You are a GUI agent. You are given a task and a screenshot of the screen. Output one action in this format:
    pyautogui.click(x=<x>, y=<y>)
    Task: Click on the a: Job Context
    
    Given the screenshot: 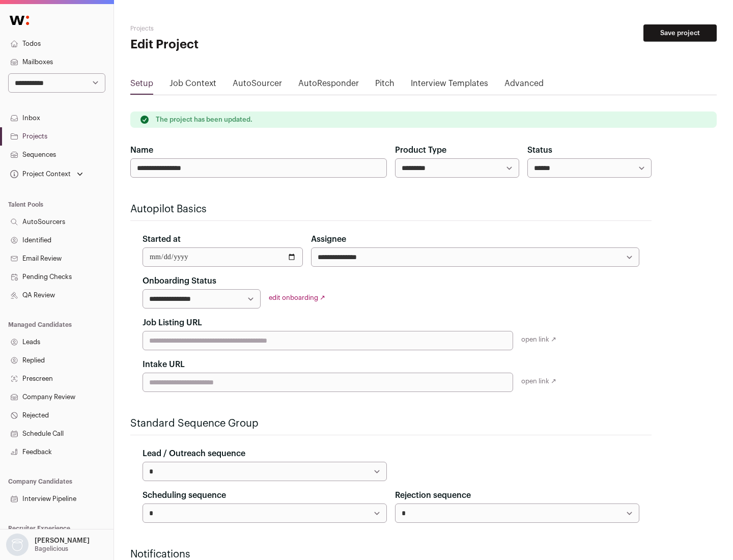 What is the action you would take?
    pyautogui.click(x=193, y=85)
    